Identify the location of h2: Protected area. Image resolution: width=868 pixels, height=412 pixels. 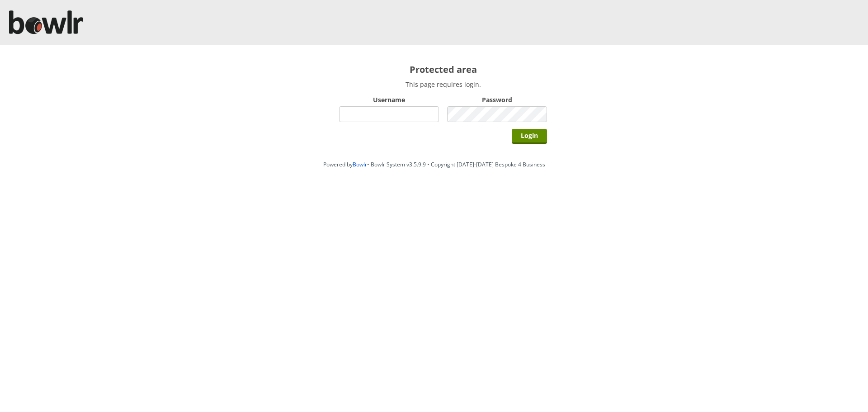
(443, 69).